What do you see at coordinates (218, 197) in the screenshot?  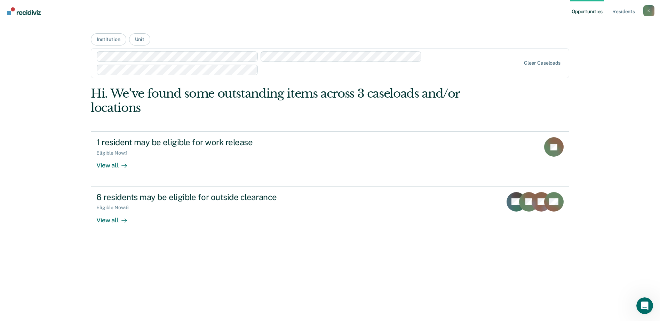 I see `div: 6 residents may be eligible for outside clearance` at bounding box center [218, 197].